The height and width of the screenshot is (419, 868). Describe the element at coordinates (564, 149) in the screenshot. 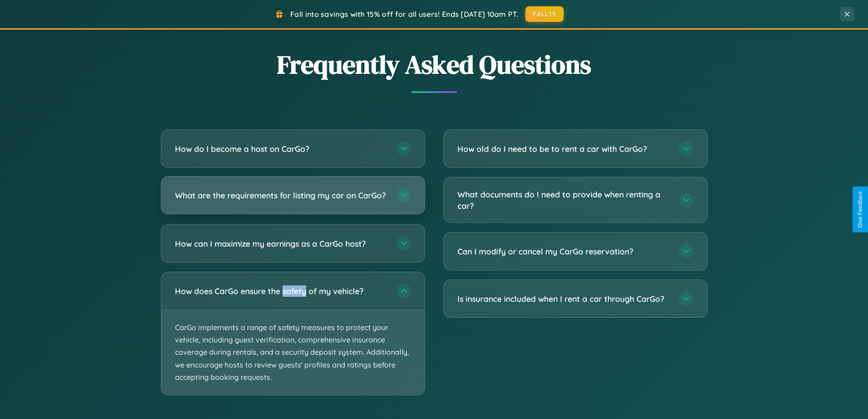

I see `h3: How old do I need to be to rent a car with CarGo?` at that location.